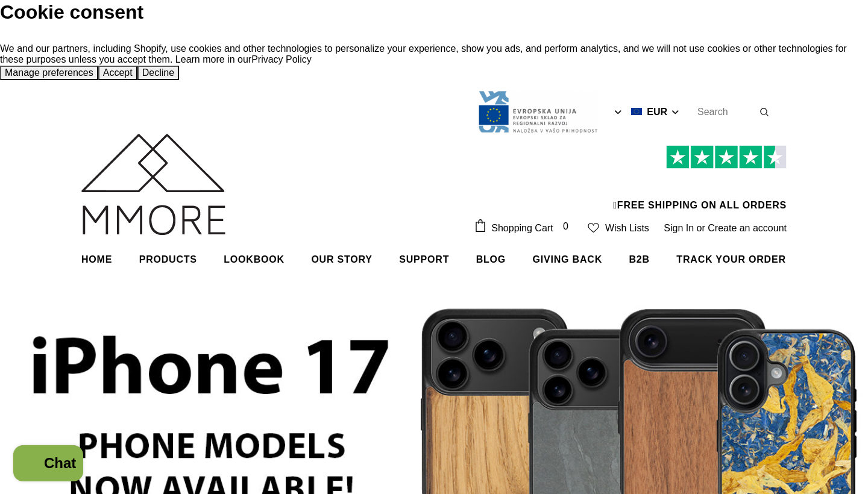  Describe the element at coordinates (522, 228) in the screenshot. I see `span: Shopping Cart` at that location.